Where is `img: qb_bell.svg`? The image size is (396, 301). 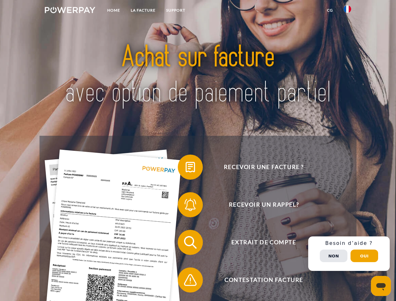 img: qb_bell.svg is located at coordinates (190, 205).